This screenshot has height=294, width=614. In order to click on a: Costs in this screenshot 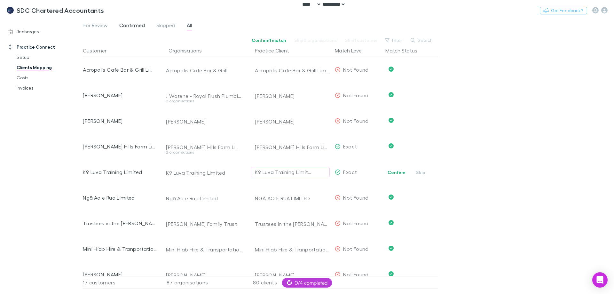, I will do `click(48, 78)`.